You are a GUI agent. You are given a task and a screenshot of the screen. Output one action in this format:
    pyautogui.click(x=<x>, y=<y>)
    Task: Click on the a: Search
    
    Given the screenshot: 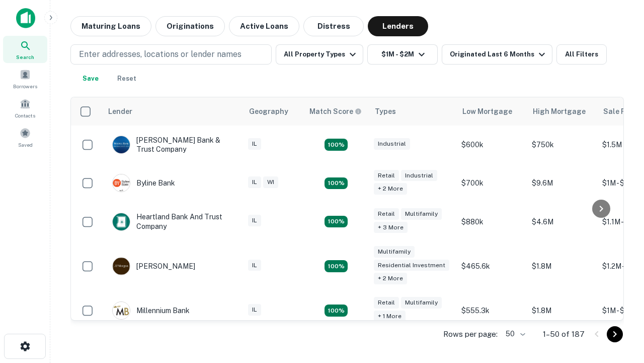 What is the action you would take?
    pyautogui.click(x=25, y=50)
    